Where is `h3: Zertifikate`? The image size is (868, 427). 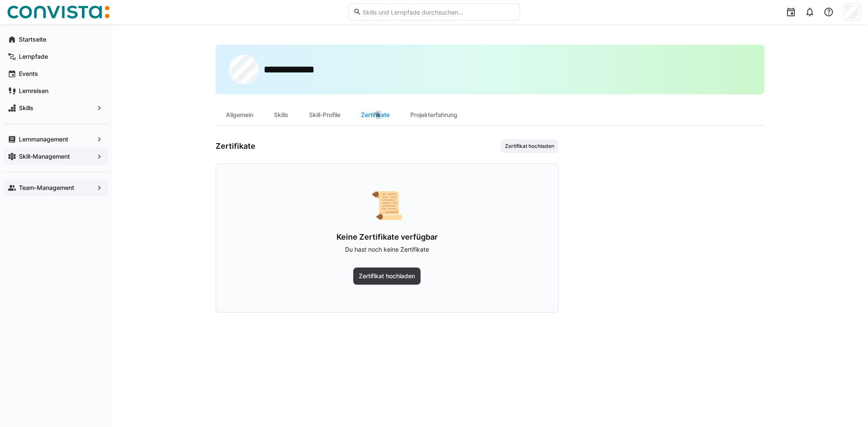
h3: Zertifikate is located at coordinates (235, 146).